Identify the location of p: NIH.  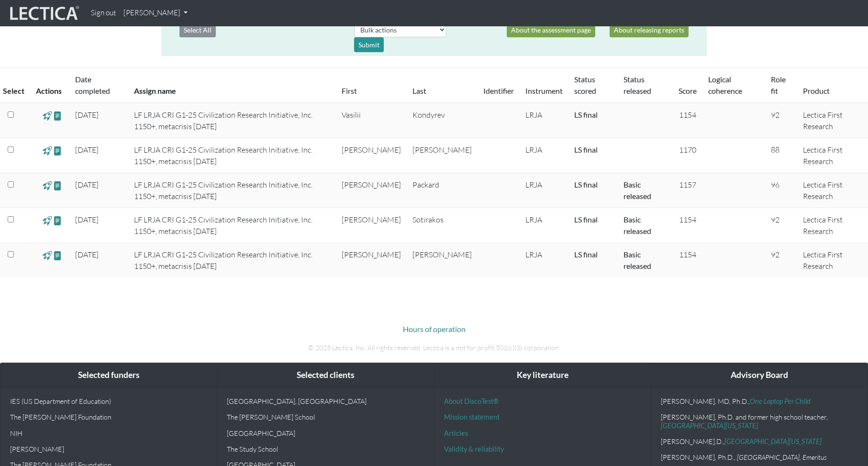
(109, 433).